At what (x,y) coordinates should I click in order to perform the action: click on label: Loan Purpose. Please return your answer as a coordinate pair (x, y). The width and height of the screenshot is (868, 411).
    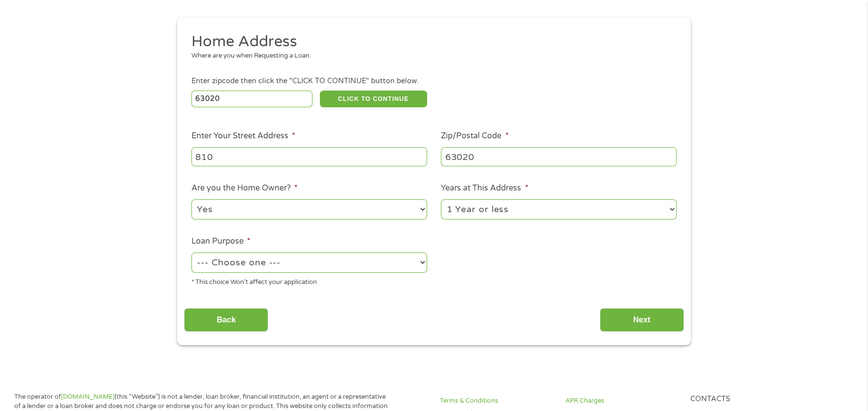
    Looking at the image, I should click on (221, 241).